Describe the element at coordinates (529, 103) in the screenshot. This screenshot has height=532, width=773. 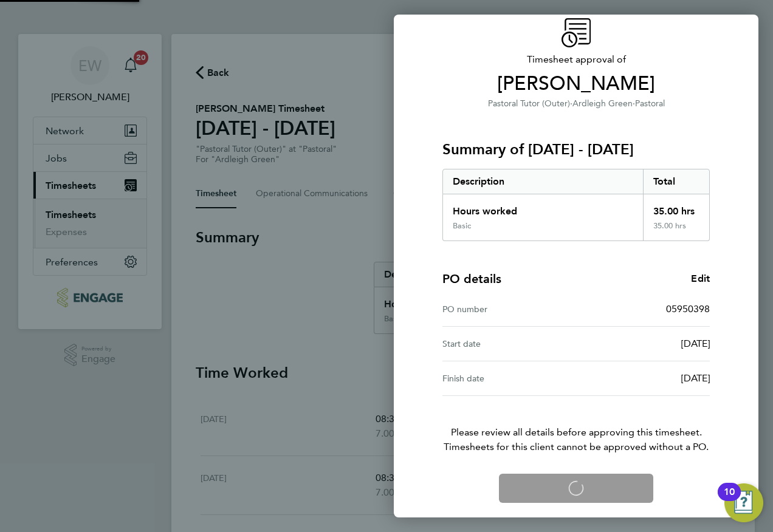
I see `span: Pastoral Tutor (Outer)` at that location.